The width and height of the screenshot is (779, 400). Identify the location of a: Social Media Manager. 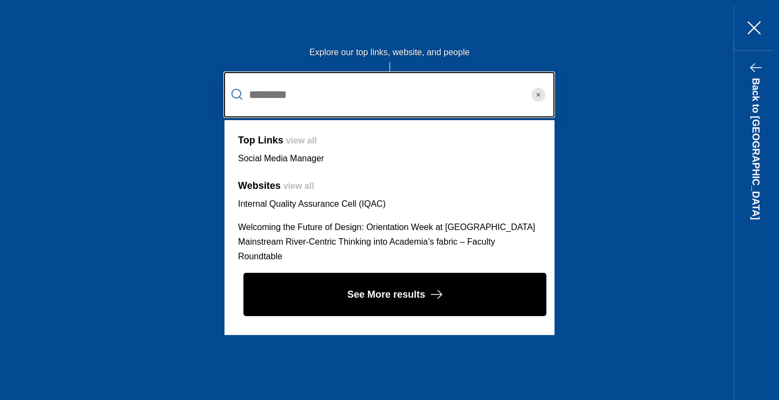
(281, 158).